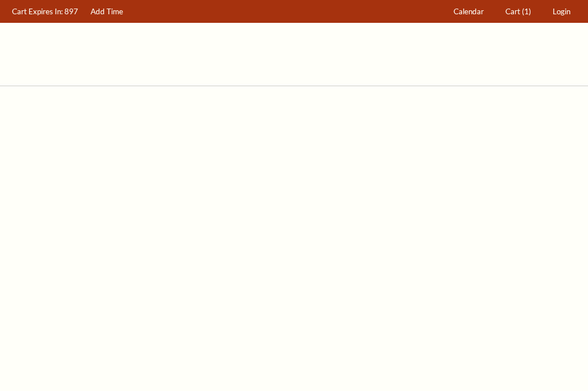 Image resolution: width=588 pixels, height=391 pixels. What do you see at coordinates (527, 11) in the screenshot?
I see `span: (1)` at bounding box center [527, 11].